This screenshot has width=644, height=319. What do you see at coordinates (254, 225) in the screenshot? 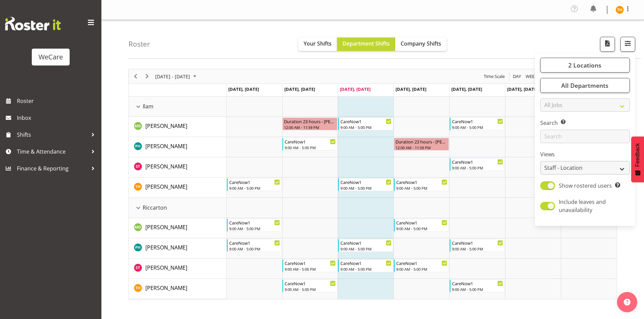
I see `div: Marie-Claire Dickson-Bakker"s event - CareNow1 Begin From Monday, September 8, 2025 at 9:00:00 AM...` at bounding box center [254, 225].